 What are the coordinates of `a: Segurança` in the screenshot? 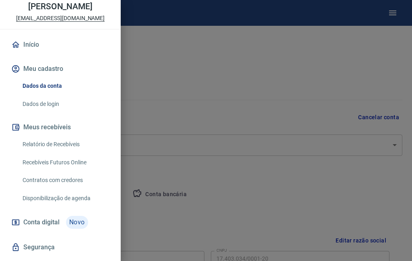 It's located at (60, 247).